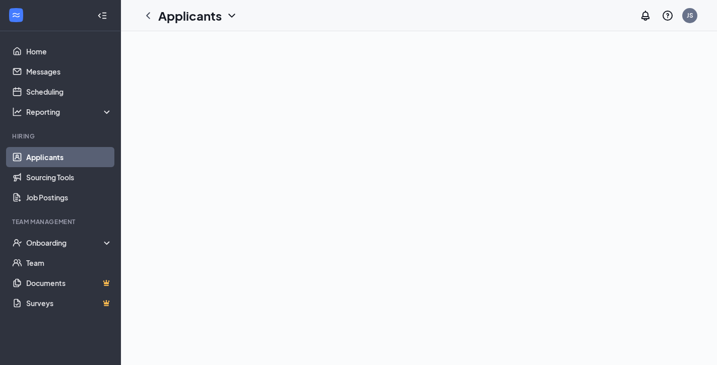  Describe the element at coordinates (69, 72) in the screenshot. I see `a: Messages` at that location.